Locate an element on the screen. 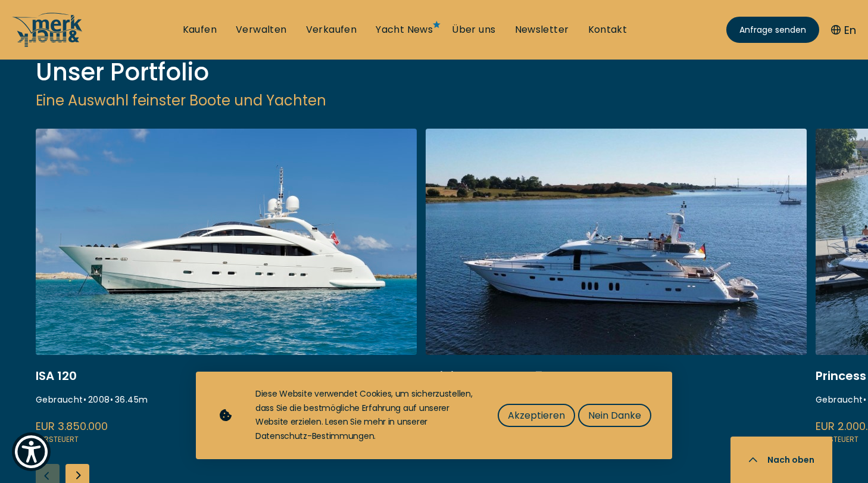 The height and width of the screenshot is (483, 868). button: Nein Danke is located at coordinates (614, 415).